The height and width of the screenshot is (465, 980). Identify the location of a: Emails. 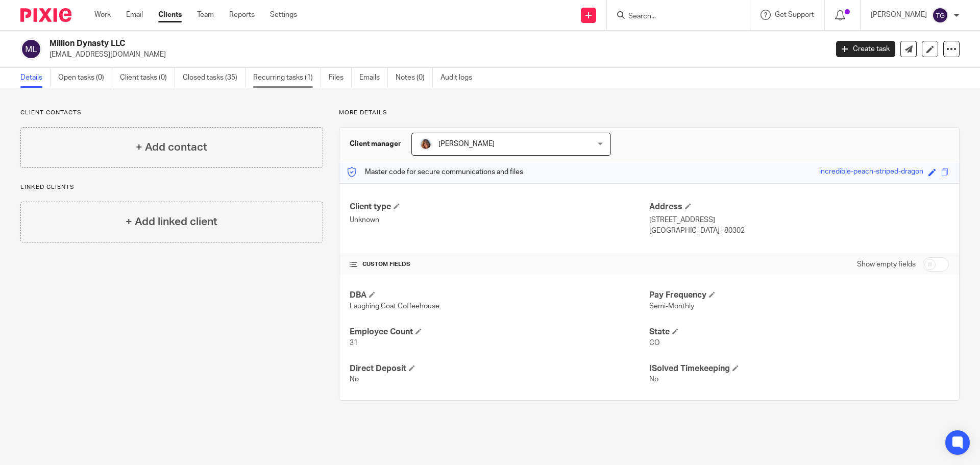
(374, 78).